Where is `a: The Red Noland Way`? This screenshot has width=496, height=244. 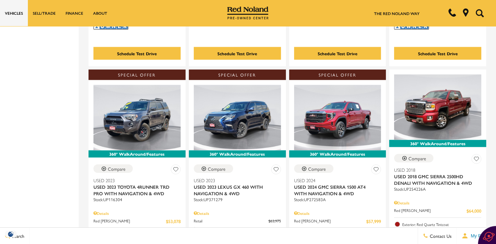
a: The Red Noland Way is located at coordinates (397, 13).